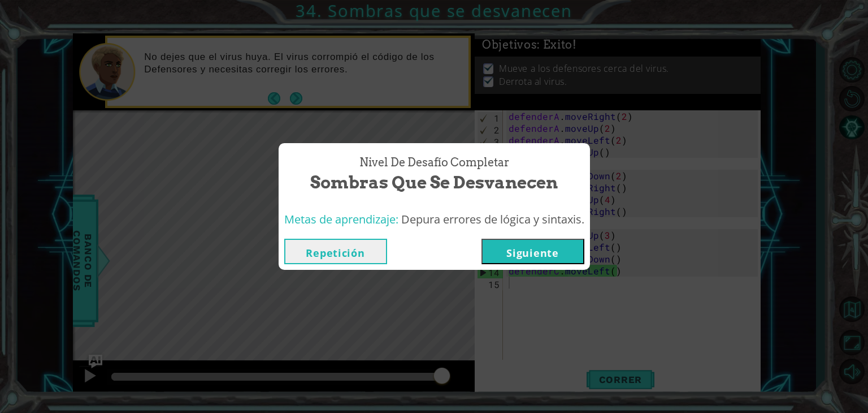 This screenshot has width=868, height=413. Describe the element at coordinates (341, 219) in the screenshot. I see `span: Metas de aprendizaje:` at that location.